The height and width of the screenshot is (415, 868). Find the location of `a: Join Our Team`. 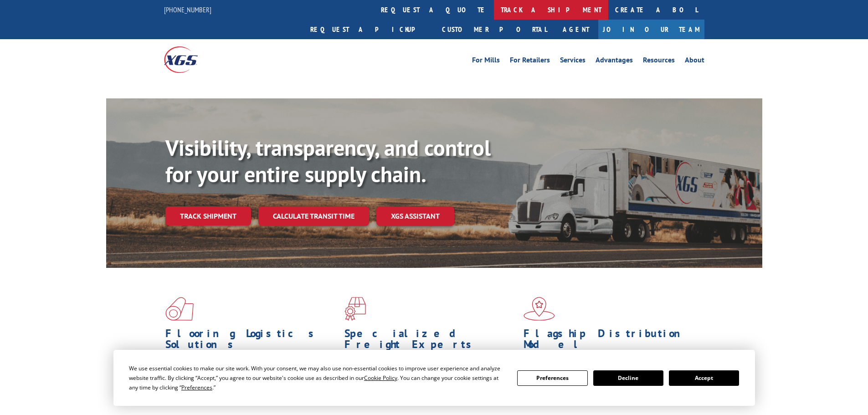

a: Join Our Team is located at coordinates (651, 29).